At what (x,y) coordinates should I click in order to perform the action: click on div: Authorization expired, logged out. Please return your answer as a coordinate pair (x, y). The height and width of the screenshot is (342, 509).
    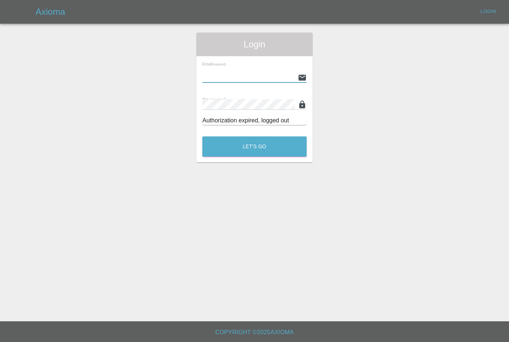
    Looking at the image, I should click on (254, 121).